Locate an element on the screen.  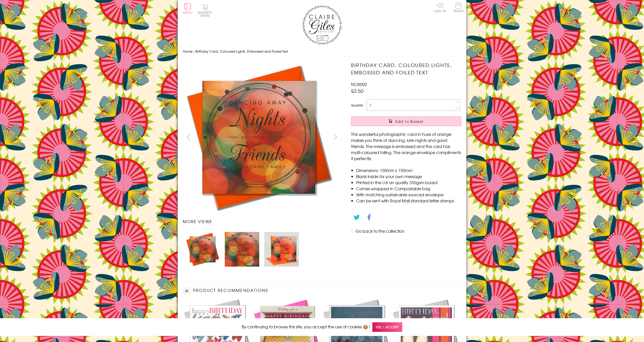
li: Carousel Page 3 is located at coordinates (282, 249).